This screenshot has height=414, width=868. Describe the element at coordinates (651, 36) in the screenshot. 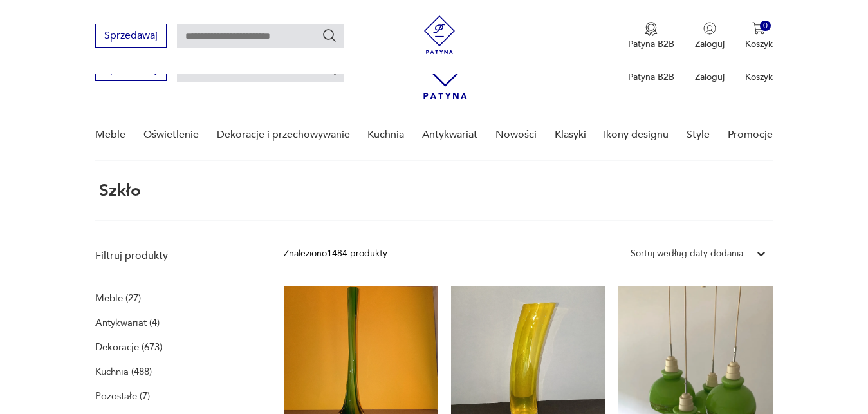

I see `button: Patyna B2B` at that location.